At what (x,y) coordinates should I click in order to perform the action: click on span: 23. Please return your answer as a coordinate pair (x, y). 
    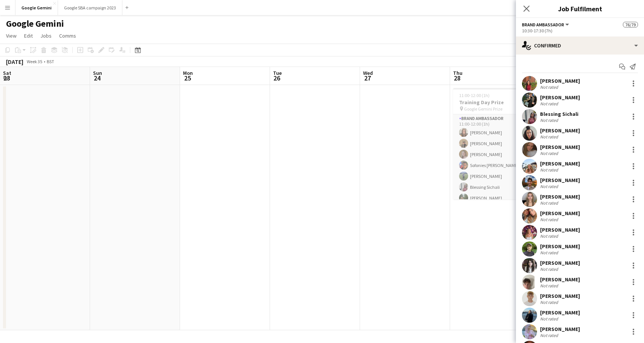
    Looking at the image, I should click on (7, 78).